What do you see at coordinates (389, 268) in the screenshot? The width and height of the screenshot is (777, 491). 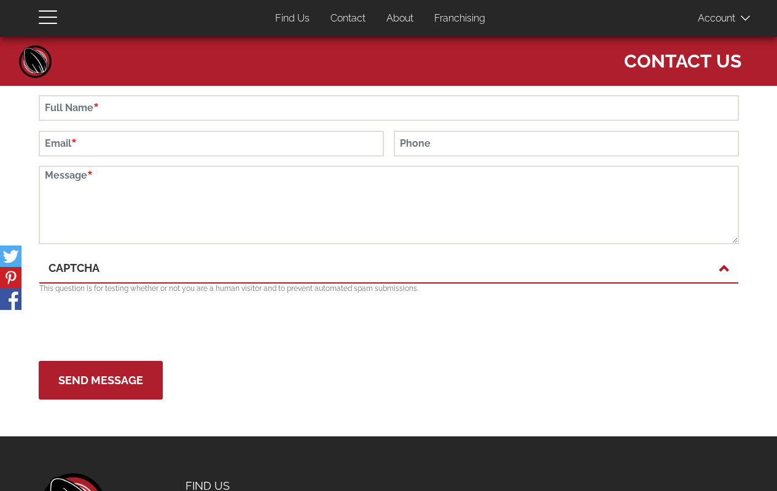 I see `a: CAPTCHA` at bounding box center [389, 268].